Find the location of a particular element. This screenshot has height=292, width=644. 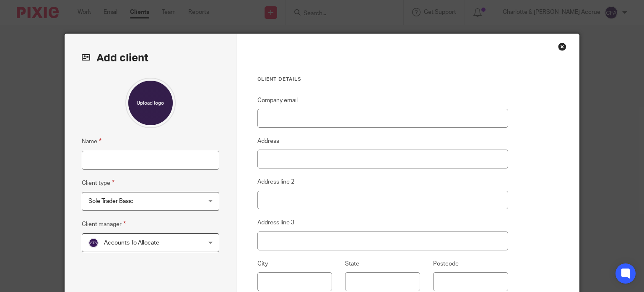

div: Close this dialog window is located at coordinates (562, 46).